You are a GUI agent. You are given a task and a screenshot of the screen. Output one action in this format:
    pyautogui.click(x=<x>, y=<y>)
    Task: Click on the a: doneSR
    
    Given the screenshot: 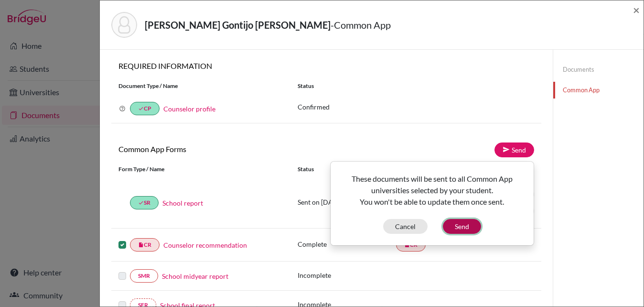 What is the action you would take?
    pyautogui.click(x=144, y=202)
    